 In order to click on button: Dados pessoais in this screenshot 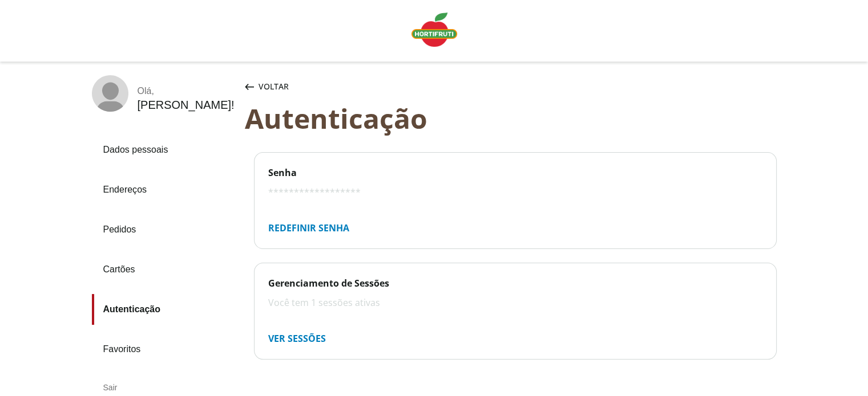, I will do `click(269, 87)`.